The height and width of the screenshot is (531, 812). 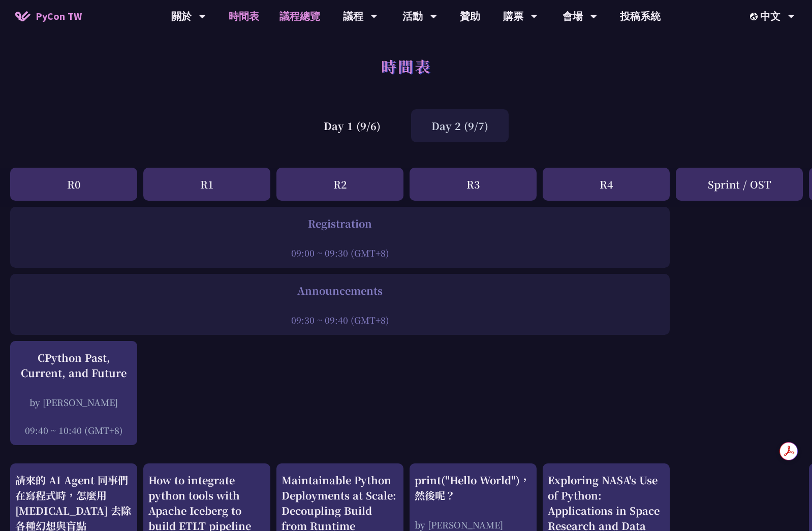 I want to click on div: 09:40 ~ 10:40 (GMT+8), so click(x=74, y=430).